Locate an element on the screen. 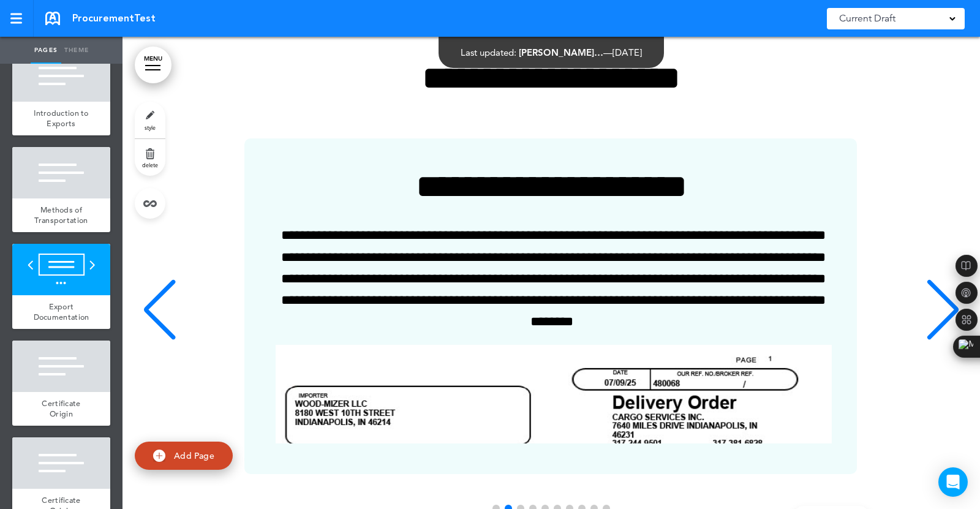 This screenshot has width=980, height=509. div: Open Intercom Messenger is located at coordinates (953, 482).